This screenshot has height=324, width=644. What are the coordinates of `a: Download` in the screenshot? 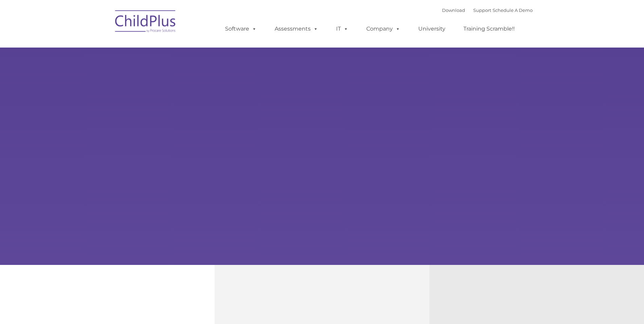 It's located at (453, 10).